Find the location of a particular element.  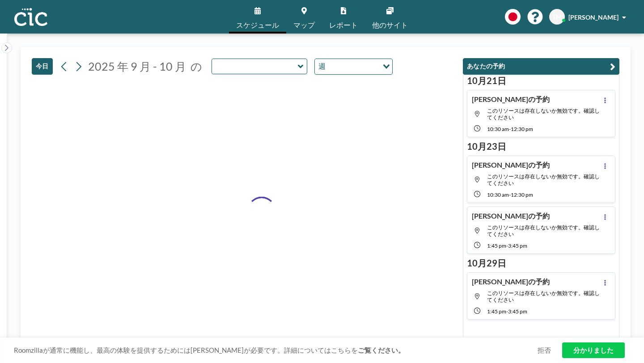

font: 週 is located at coordinates (322, 66).